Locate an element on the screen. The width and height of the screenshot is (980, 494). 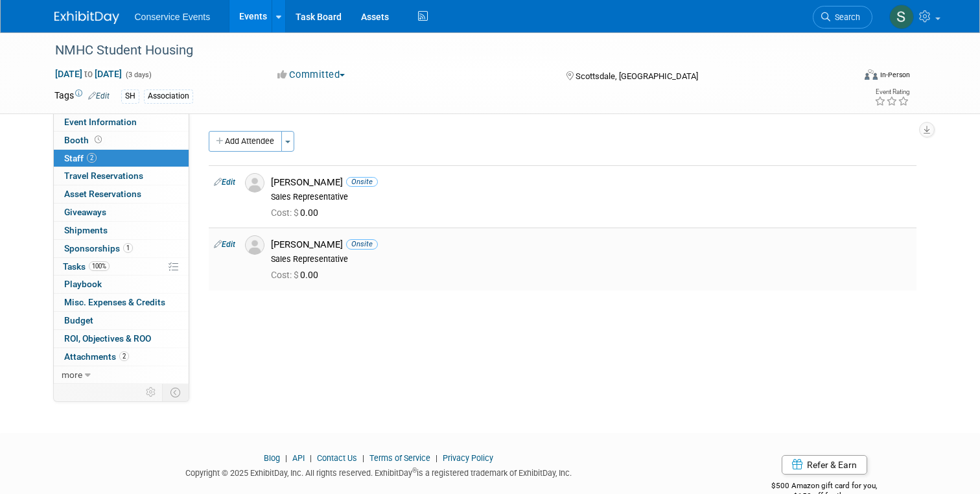
a: ROI, Objectives & ROO is located at coordinates (121, 338).